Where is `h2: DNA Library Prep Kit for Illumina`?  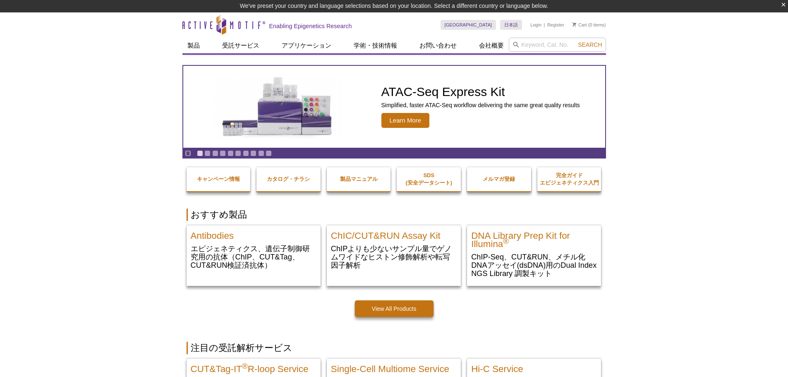 h2: DNA Library Prep Kit for Illumina is located at coordinates (534, 238).